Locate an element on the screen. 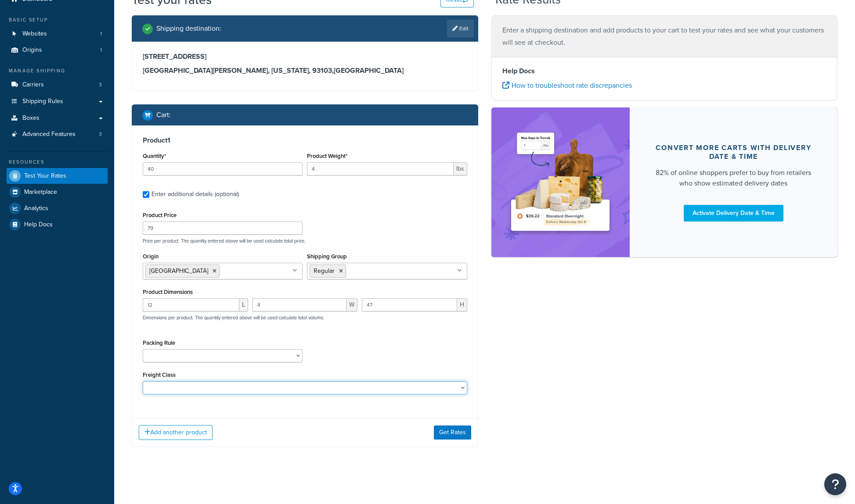 The width and height of the screenshot is (855, 504). span: Help Docs is located at coordinates (38, 224).